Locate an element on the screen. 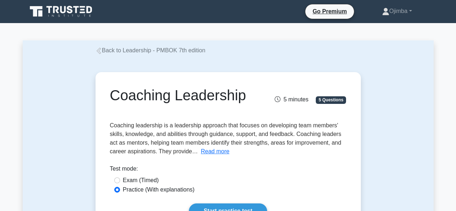  a: Back to Leadership - PMBOK 7th edition is located at coordinates (150, 50).